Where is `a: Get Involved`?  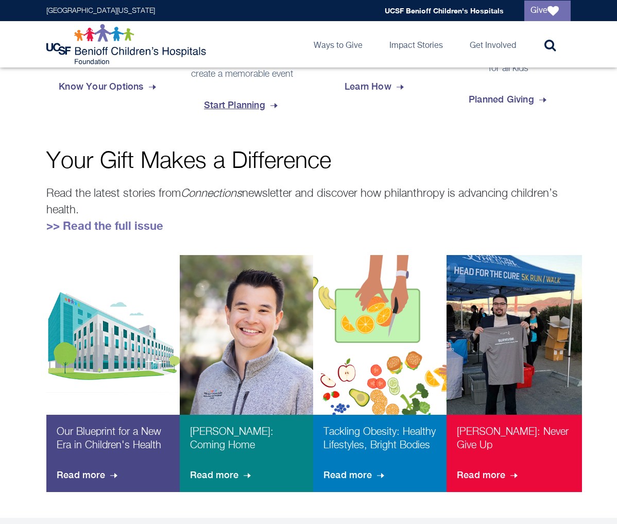 a: Get Involved is located at coordinates (493, 44).